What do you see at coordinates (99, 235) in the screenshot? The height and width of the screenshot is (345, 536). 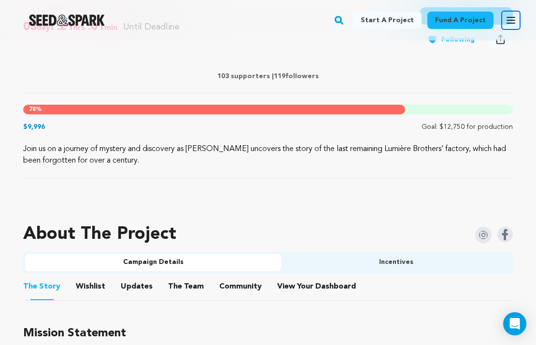 I see `h1: About The Project` at bounding box center [99, 235].